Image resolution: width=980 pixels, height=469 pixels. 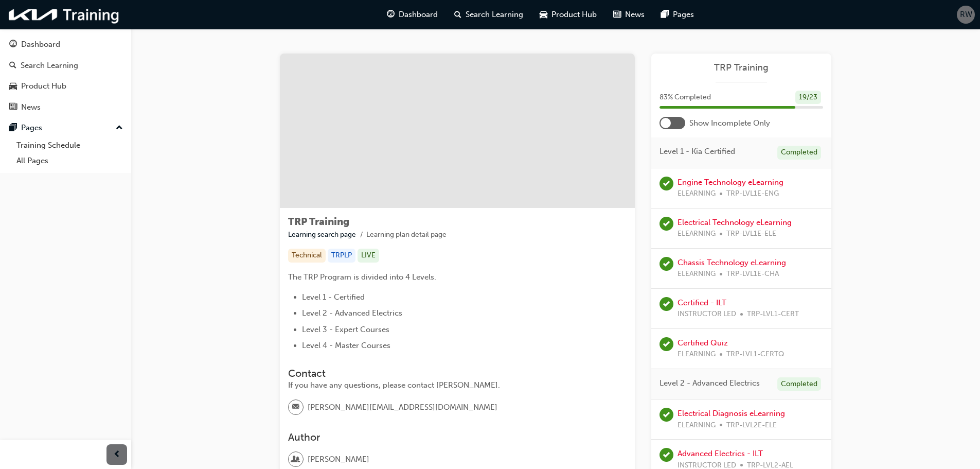 I want to click on span: 83 % Completed, so click(x=685, y=97).